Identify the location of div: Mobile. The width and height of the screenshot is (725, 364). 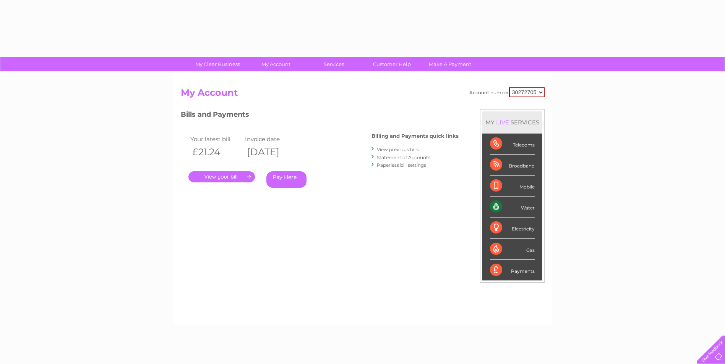
(512, 186).